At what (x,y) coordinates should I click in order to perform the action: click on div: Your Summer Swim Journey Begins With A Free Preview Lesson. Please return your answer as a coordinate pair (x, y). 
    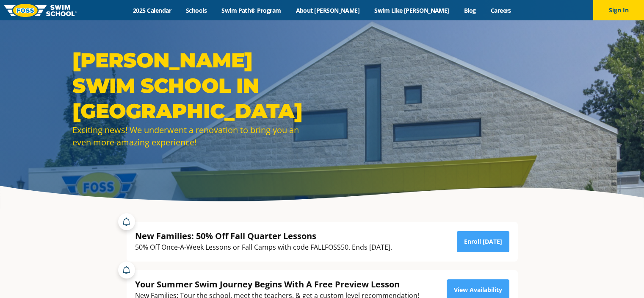
    Looking at the image, I should click on (277, 284).